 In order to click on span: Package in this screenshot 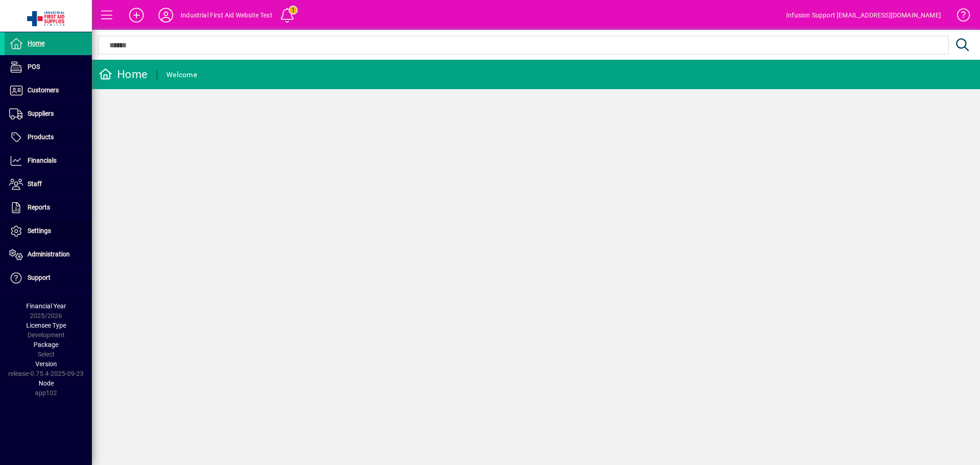, I will do `click(46, 345)`.